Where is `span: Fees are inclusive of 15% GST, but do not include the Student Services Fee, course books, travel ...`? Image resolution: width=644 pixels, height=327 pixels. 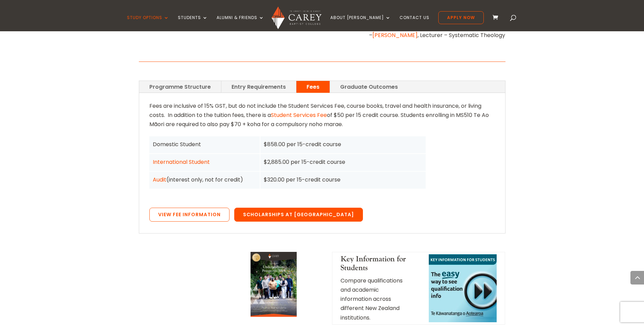
span: Fees are inclusive of 15% GST, but do not include the Student Services Fee, course books, travel ... is located at coordinates (315, 111).